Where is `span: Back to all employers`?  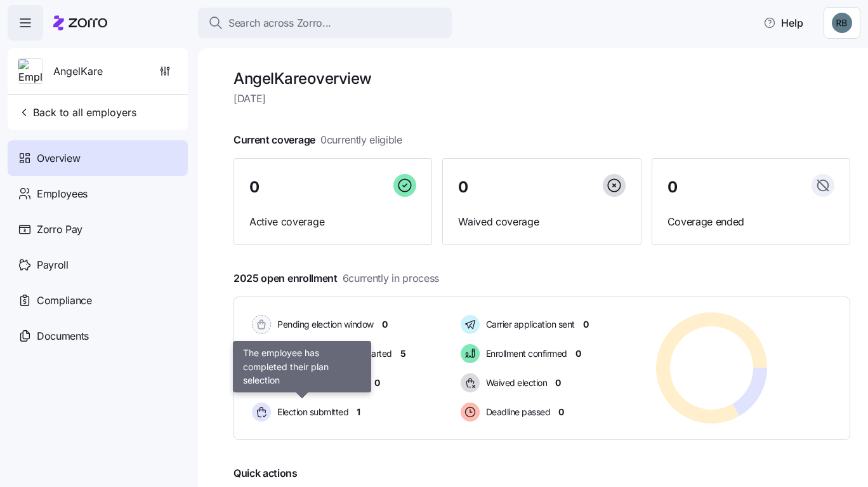 span: Back to all employers is located at coordinates (77, 112).